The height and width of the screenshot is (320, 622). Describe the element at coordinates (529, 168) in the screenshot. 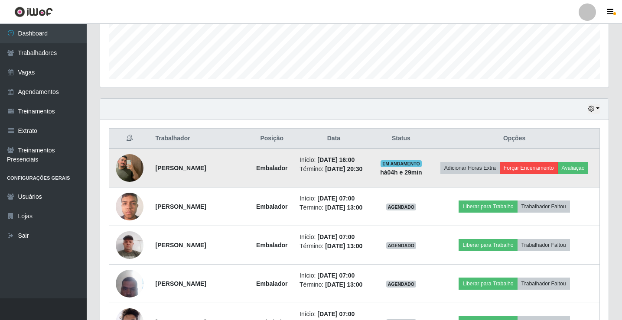

I see `button: Forçar Encerramento` at that location.